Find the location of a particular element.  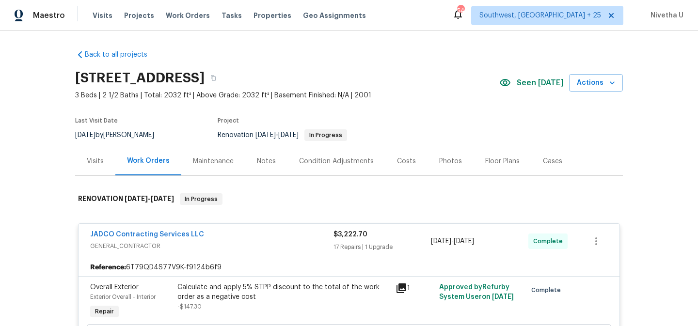

div: 548 is located at coordinates (460, 11).